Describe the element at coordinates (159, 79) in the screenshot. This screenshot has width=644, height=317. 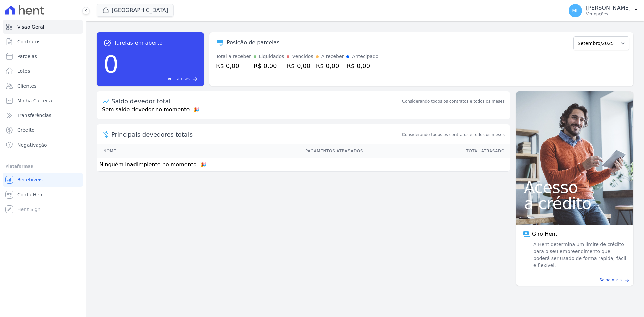
I see `a: Ver tarefas east` at that location.